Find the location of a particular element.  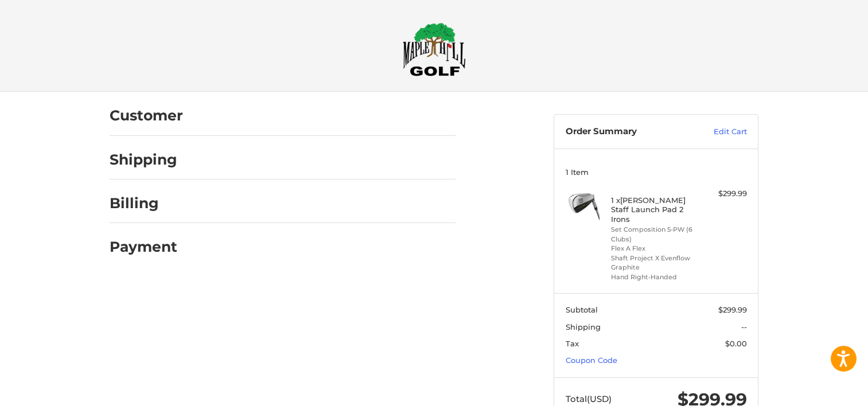

li: Flex A Flex is located at coordinates (654, 248).